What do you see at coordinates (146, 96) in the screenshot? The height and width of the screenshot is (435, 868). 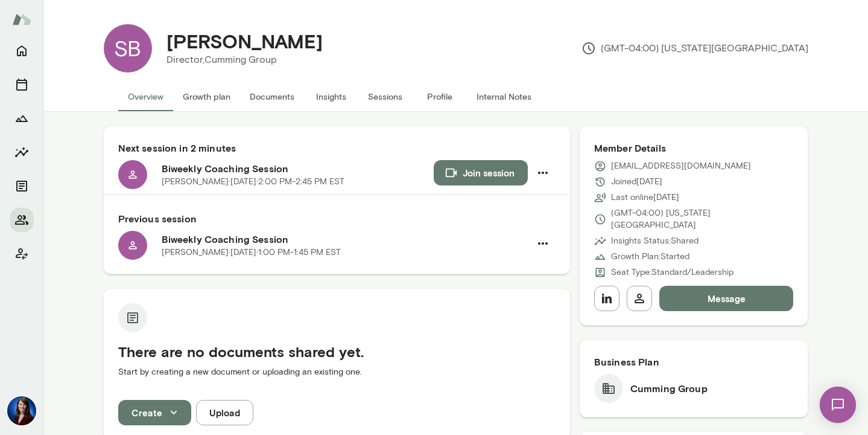 I see `button: Overview` at bounding box center [146, 96].